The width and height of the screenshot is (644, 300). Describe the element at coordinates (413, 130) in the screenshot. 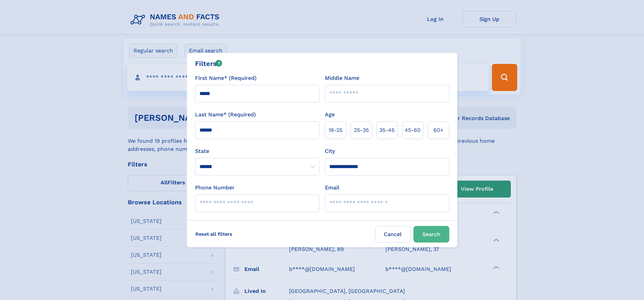

I see `span: 45‑60` at that location.